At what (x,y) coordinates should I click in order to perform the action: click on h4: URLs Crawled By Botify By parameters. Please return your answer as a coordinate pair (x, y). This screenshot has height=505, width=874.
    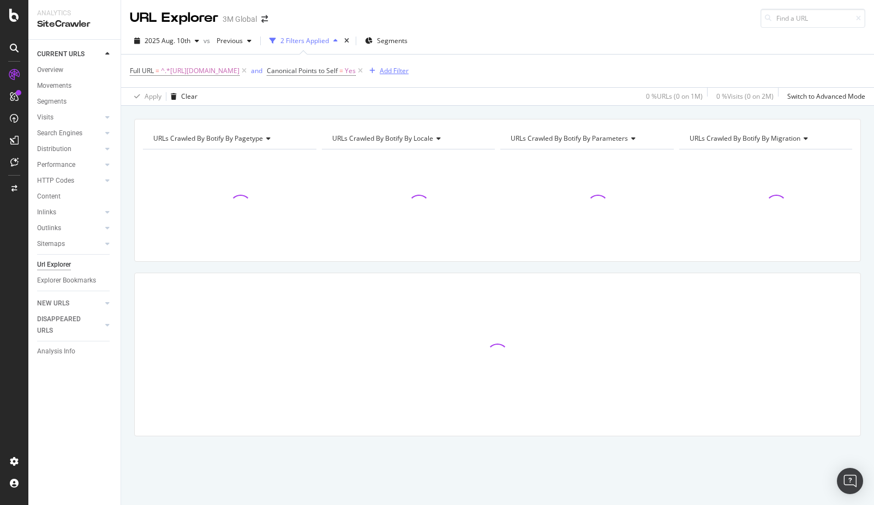
    Looking at the image, I should click on (586, 139).